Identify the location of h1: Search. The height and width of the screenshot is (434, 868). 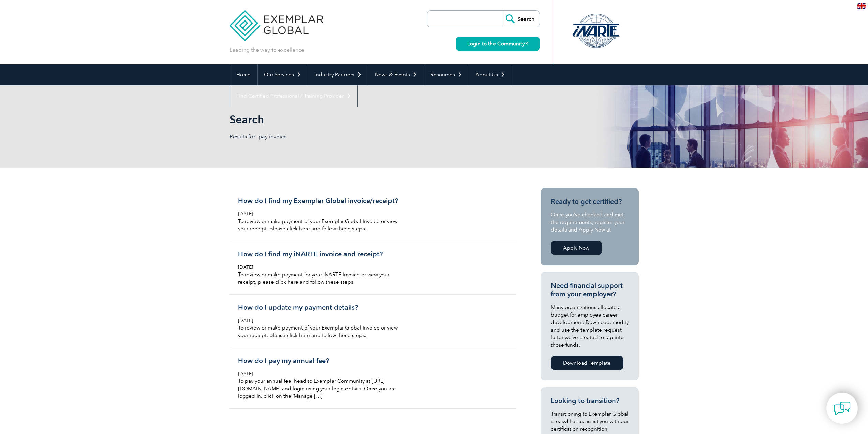
(361, 119).